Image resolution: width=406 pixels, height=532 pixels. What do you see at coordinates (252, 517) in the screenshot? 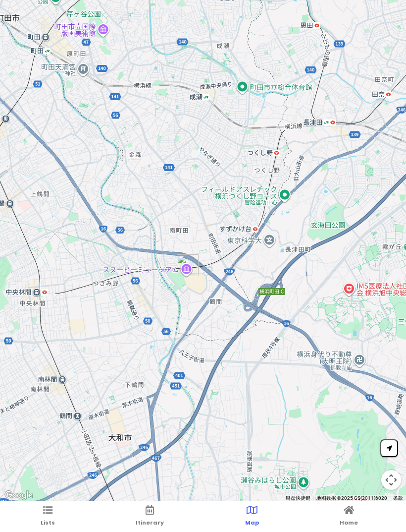
I see `a: Map` at bounding box center [252, 517].